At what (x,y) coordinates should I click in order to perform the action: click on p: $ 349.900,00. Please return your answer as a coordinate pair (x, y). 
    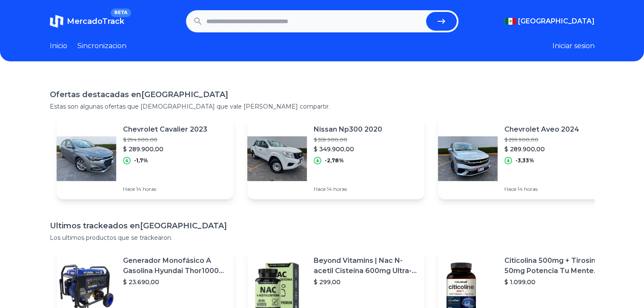
    Looking at the image, I should click on (348, 149).